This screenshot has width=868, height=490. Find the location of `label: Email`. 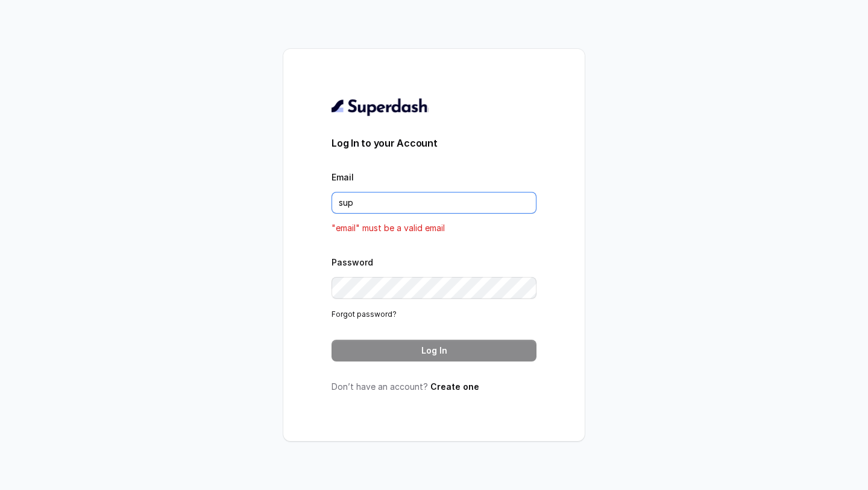

label: Email is located at coordinates (342, 177).